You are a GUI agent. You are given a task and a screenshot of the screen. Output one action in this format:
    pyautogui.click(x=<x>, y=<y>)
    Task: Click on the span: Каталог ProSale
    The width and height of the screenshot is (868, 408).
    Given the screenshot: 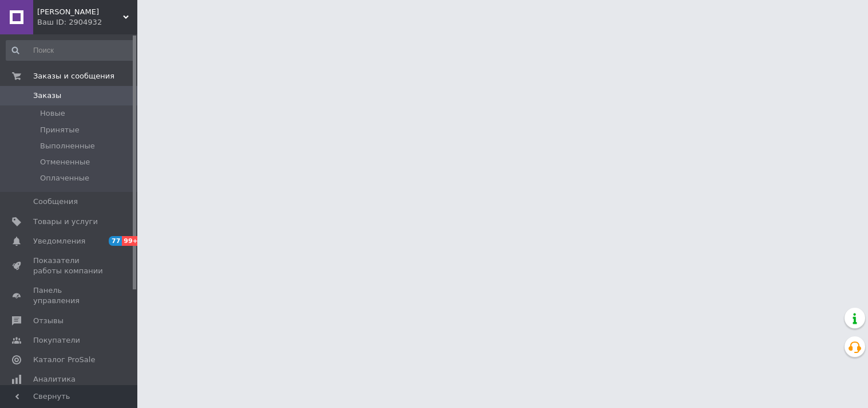 What is the action you would take?
    pyautogui.click(x=64, y=360)
    